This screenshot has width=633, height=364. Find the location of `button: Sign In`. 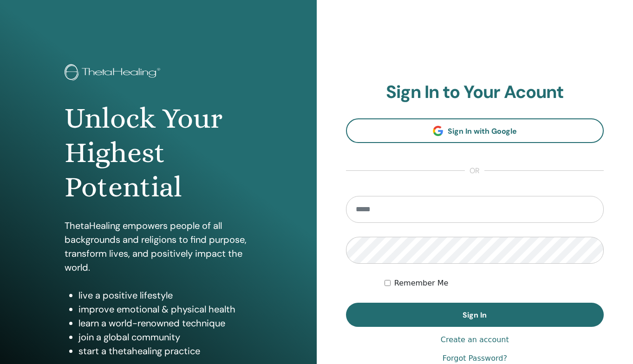

button: Sign In is located at coordinates (475, 315).